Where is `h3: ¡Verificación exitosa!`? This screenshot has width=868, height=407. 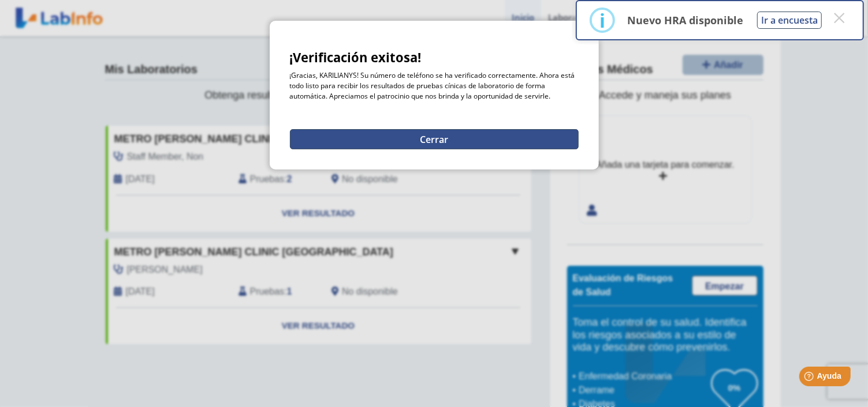
h3: ¡Verificación exitosa! is located at coordinates (434, 57).